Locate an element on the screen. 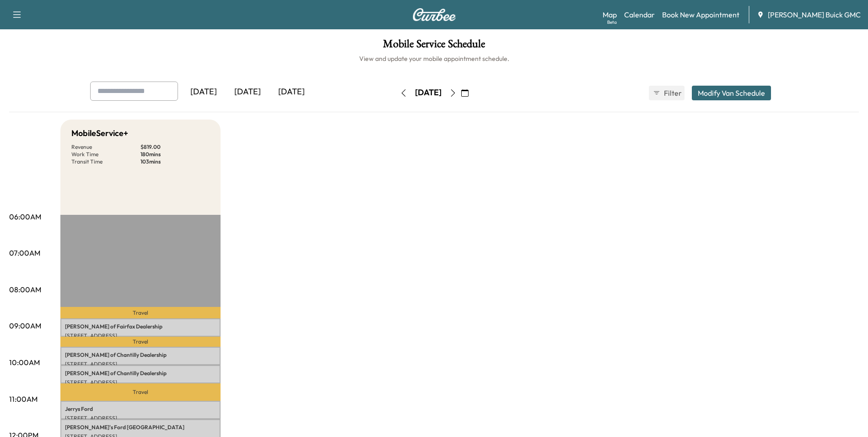  p: 11:00AM is located at coordinates (24, 399).